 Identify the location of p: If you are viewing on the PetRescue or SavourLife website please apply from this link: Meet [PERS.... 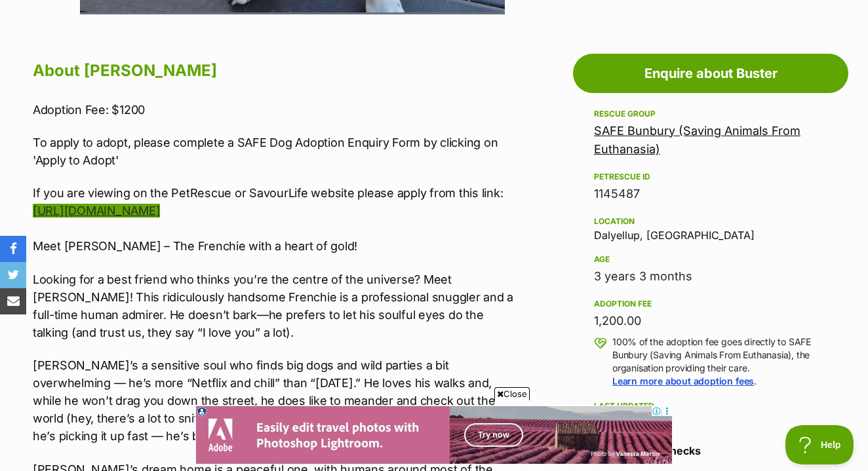
(275, 220).